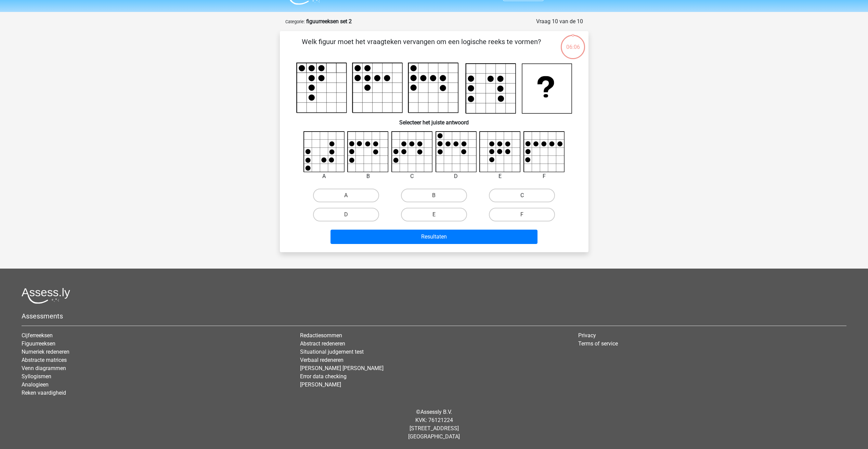  Describe the element at coordinates (46, 296) in the screenshot. I see `img: Assessly logo` at that location.